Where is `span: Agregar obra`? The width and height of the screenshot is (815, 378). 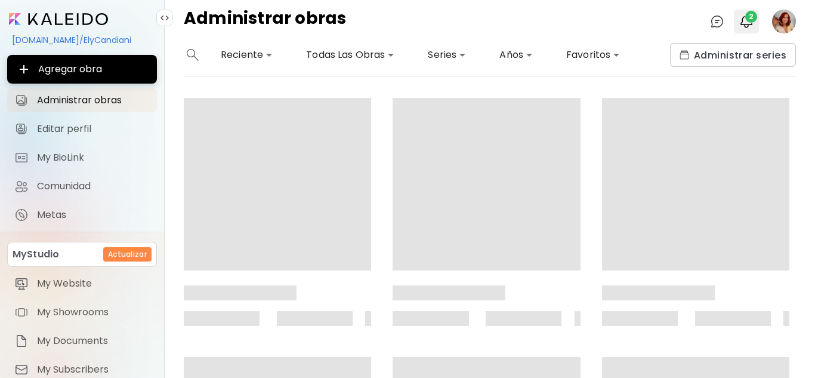 span: Agregar obra is located at coordinates (82, 69).